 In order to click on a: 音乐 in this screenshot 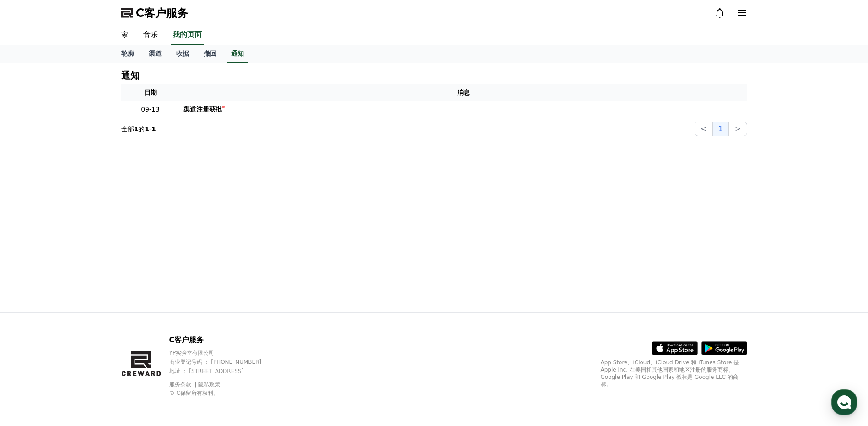, I will do `click(151, 35)`.